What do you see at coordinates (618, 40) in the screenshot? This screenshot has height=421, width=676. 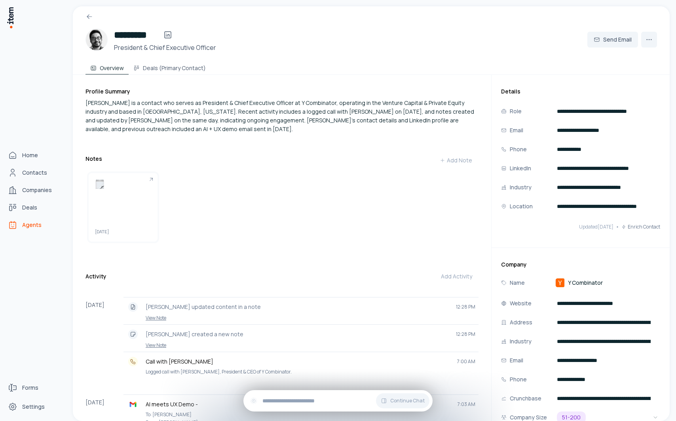 I see `span: Send Email` at bounding box center [618, 40].